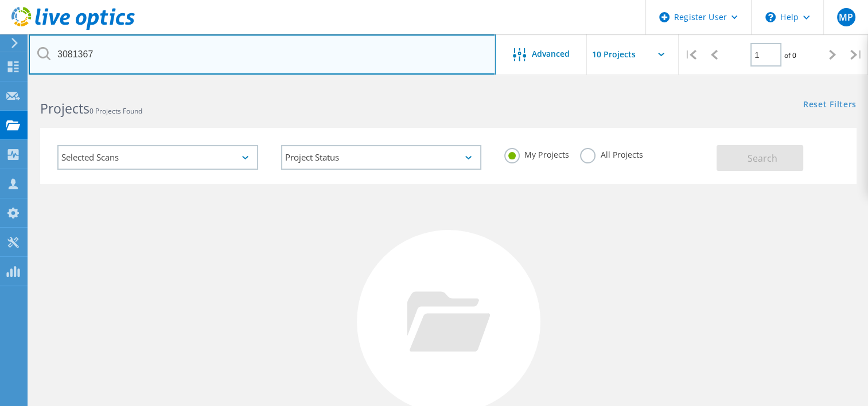 The height and width of the screenshot is (406, 868). What do you see at coordinates (760, 158) in the screenshot?
I see `button: Search` at bounding box center [760, 158].